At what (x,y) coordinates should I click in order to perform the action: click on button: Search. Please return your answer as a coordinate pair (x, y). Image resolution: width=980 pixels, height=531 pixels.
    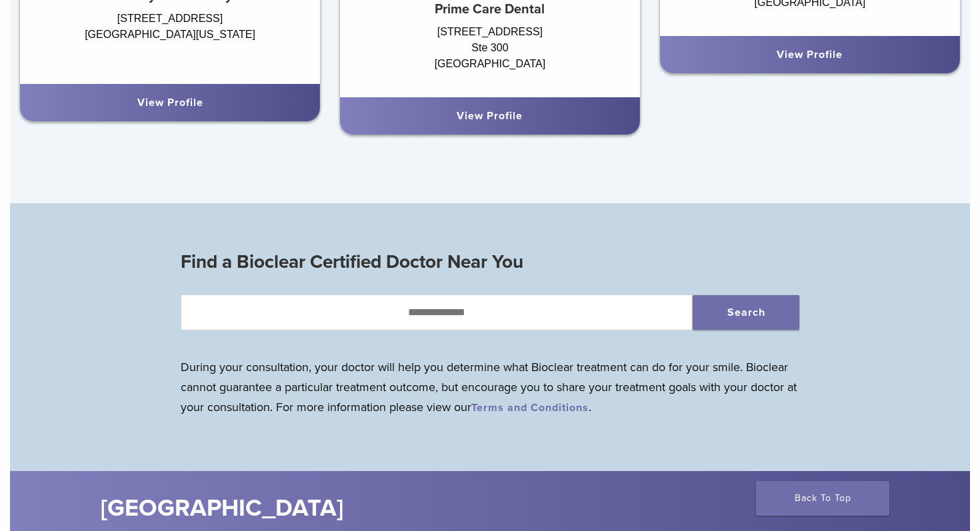
    Looking at the image, I should click on (746, 313).